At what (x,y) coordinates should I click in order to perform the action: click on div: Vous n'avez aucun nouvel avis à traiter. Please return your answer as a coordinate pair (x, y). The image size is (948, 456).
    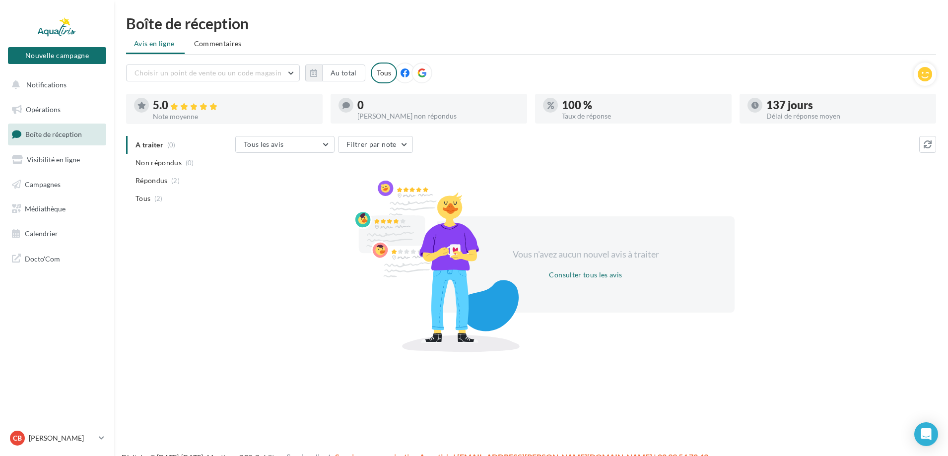
    Looking at the image, I should click on (586, 255).